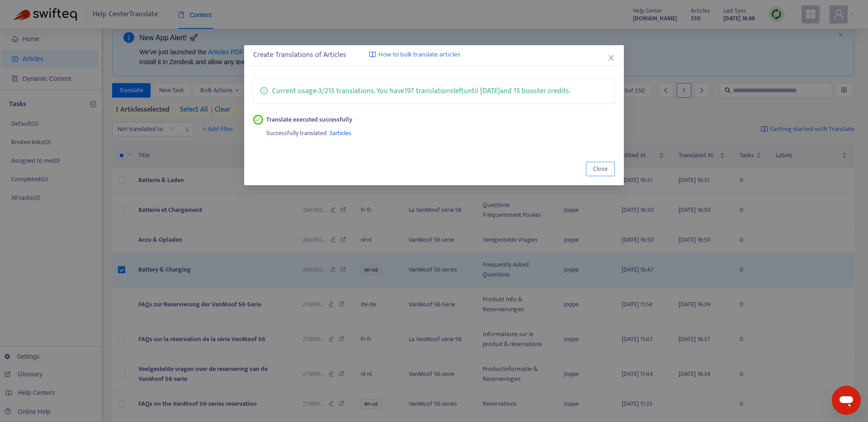 The image size is (868, 422). What do you see at coordinates (340, 133) in the screenshot?
I see `span: 3 articles` at bounding box center [340, 133].